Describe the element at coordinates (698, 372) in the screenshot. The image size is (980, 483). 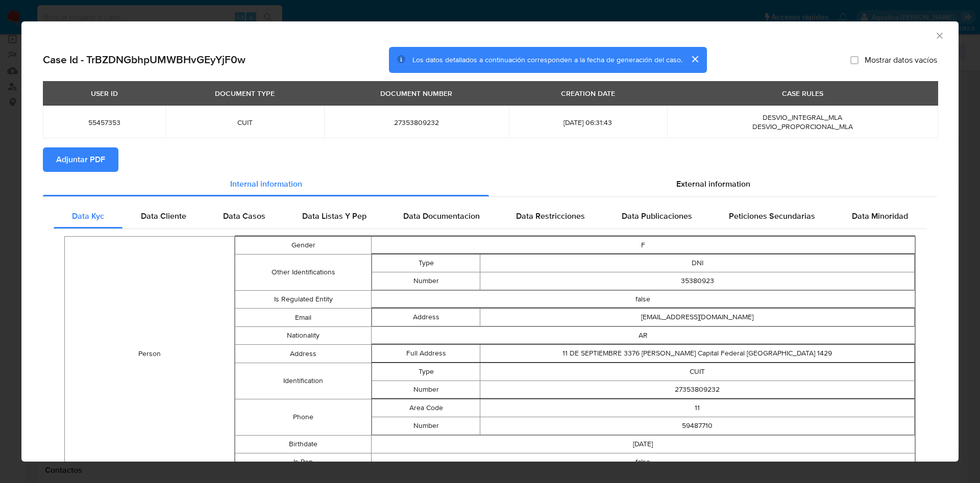
I see `td: CUIT` at that location.